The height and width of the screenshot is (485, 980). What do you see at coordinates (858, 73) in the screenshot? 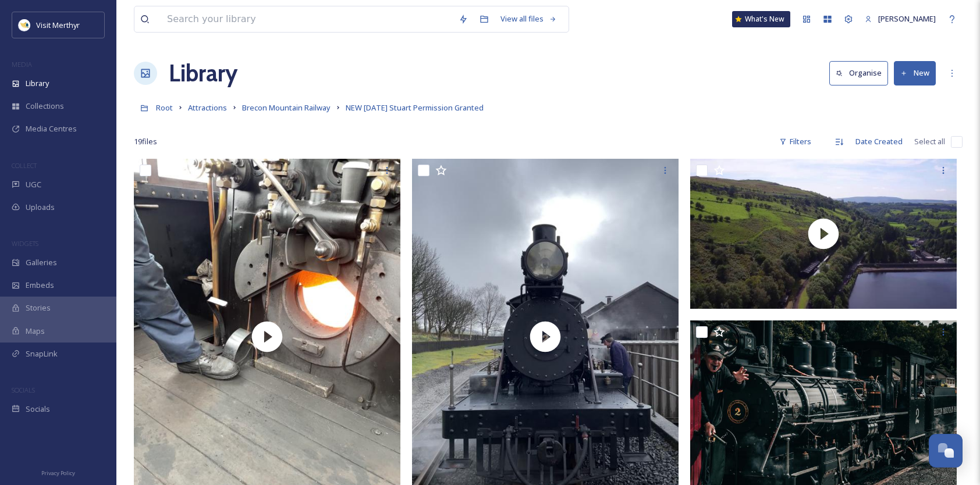
I see `button: Organise` at bounding box center [858, 73].